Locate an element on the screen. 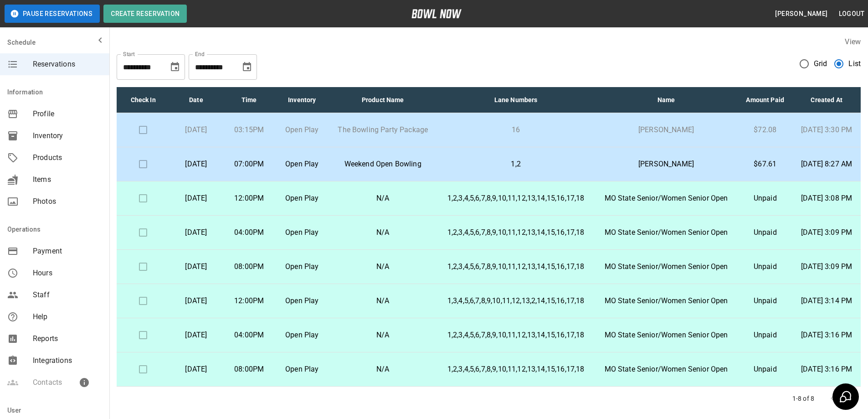 This screenshot has width=868, height=419. span: Profile is located at coordinates (68, 114).